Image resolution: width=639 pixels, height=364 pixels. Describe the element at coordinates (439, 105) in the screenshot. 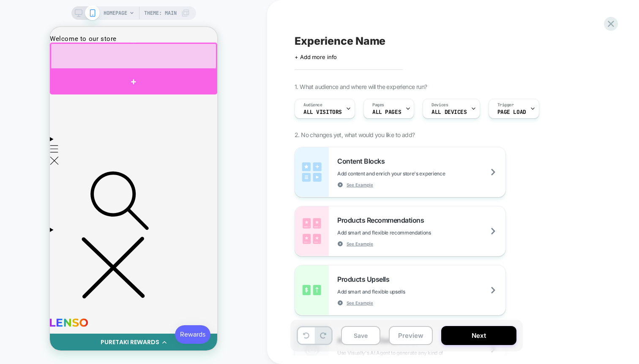

I see `span: Devices` at that location.